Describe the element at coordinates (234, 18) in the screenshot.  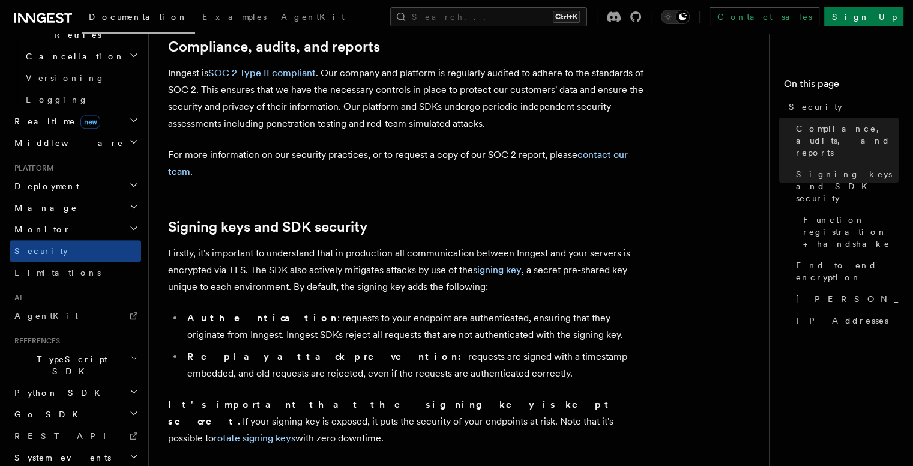
I see `a: Examples` at that location.